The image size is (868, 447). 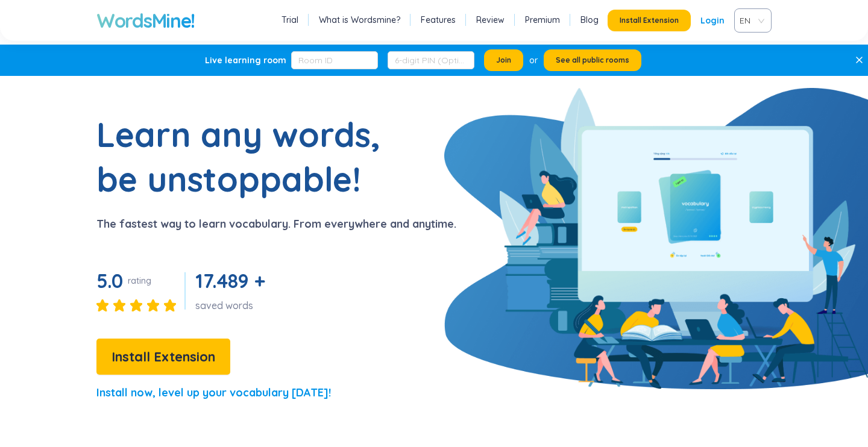 I want to click on span: 17.489 +, so click(x=230, y=281).